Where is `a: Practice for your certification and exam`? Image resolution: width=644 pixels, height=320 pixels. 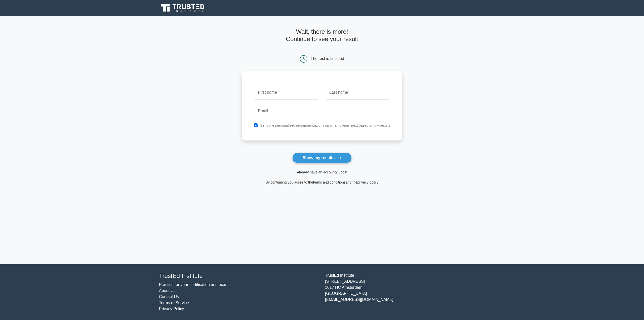
a: Practice for your certification and exam is located at coordinates (194, 285).